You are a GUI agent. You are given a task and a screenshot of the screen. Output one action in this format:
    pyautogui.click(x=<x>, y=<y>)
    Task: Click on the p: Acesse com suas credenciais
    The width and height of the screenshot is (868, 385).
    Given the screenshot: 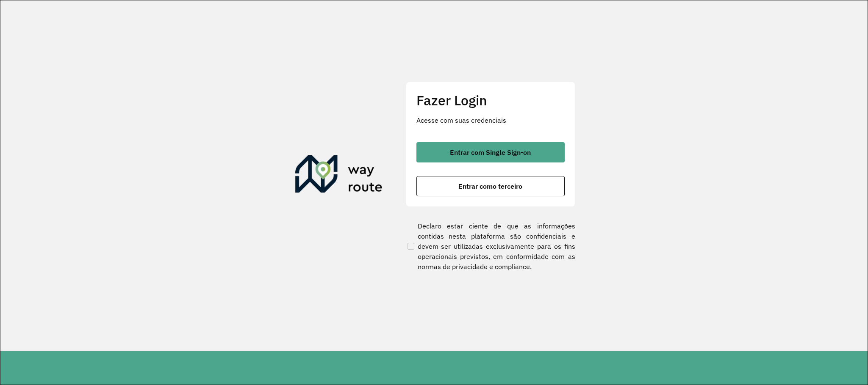 What is the action you would take?
    pyautogui.click(x=490, y=120)
    